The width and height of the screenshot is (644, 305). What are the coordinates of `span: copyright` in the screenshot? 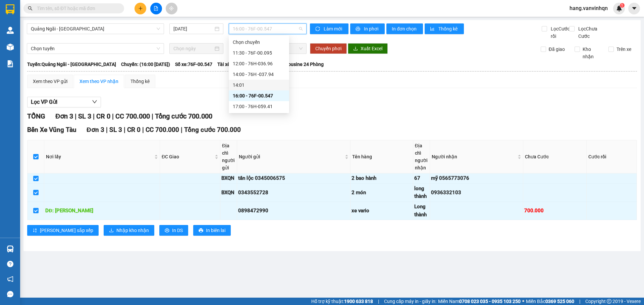 It's located at (609, 301).